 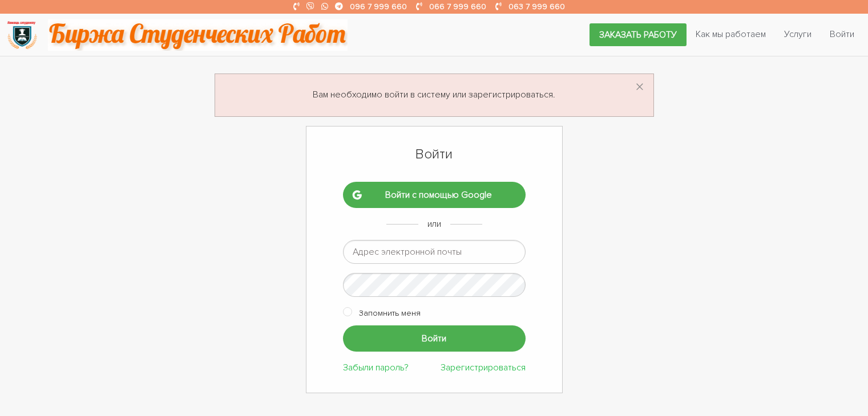 What do you see at coordinates (457, 6) in the screenshot?
I see `a: 066 7 999 660` at bounding box center [457, 6].